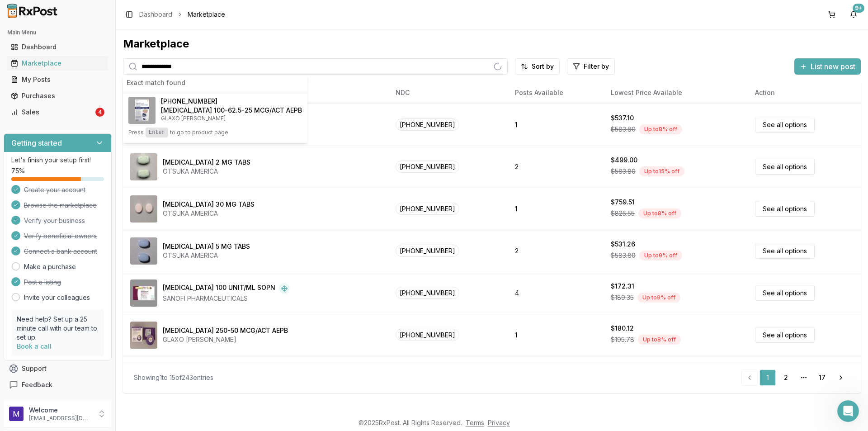  Describe the element at coordinates (144, 335) in the screenshot. I see `img: Advair Diskus 250-50 MCG/ACT AEPB` at that location.